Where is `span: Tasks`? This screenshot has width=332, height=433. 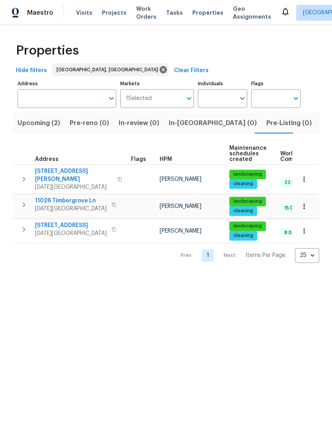
span: Tasks is located at coordinates (174, 13).